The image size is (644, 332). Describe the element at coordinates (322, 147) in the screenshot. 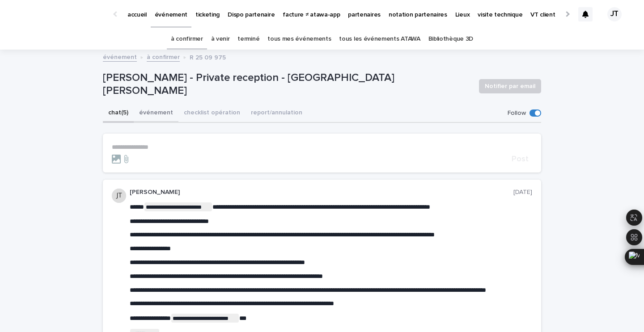

I see `div: To enrich screen reader interactions, please activate Accessibility in Grammarly extension settings` at that location.